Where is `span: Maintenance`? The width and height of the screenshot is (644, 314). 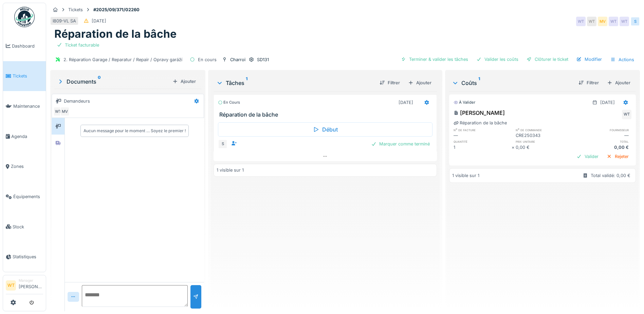 span: Maintenance is located at coordinates (28, 106).